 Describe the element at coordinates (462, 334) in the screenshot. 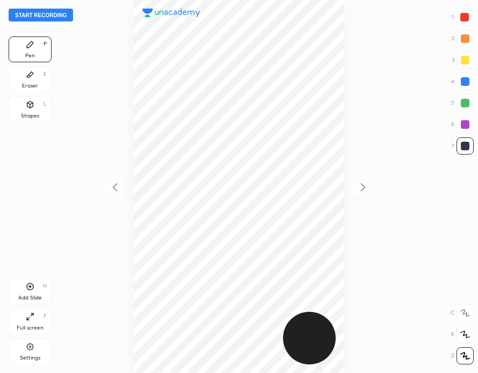

I see `div: X` at that location.